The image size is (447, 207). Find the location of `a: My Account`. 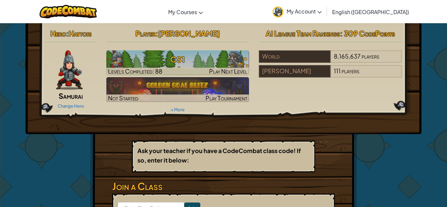

a: My Account is located at coordinates (297, 11).